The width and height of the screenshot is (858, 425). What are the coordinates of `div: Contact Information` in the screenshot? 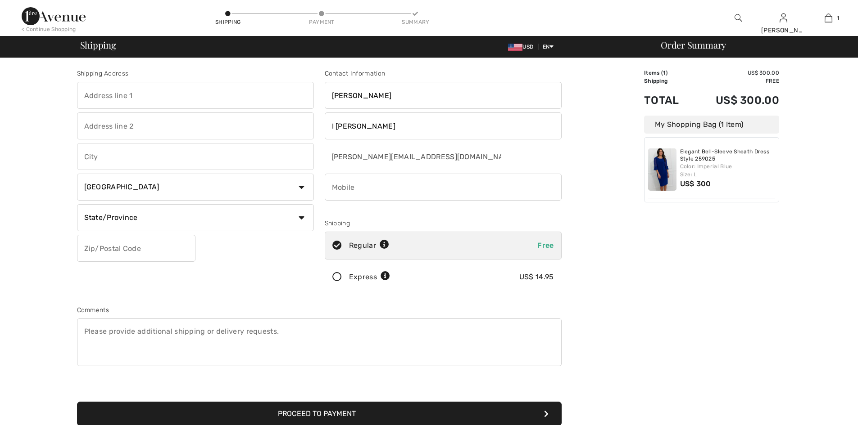 It's located at (443, 73).